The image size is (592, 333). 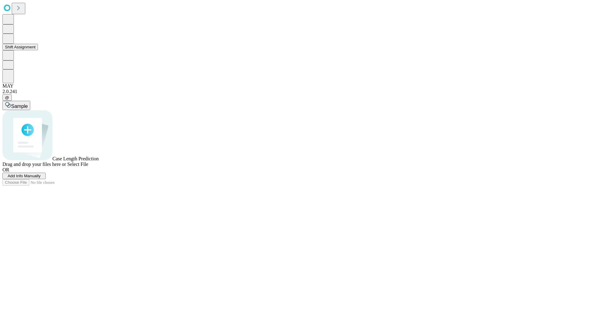 I want to click on span: Select File, so click(x=78, y=164).